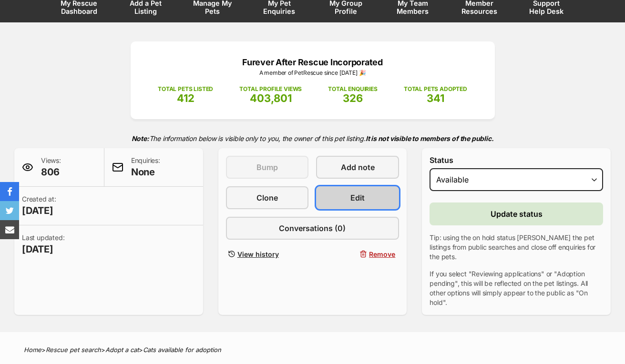 The image size is (625, 364). I want to click on p: The information below is visible only to you, the owner of this pet listing., so click(312, 139).